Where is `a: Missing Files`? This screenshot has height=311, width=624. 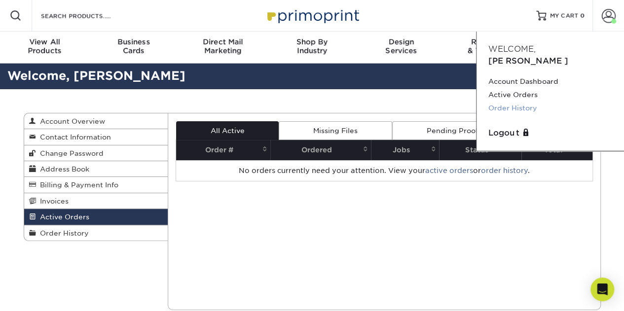
a: Missing Files is located at coordinates (335, 131).